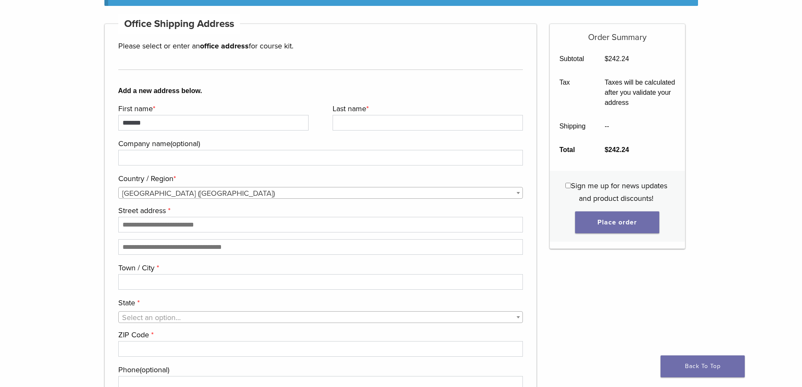 The width and height of the screenshot is (802, 387). What do you see at coordinates (321, 317) in the screenshot?
I see `span: State` at bounding box center [321, 317].